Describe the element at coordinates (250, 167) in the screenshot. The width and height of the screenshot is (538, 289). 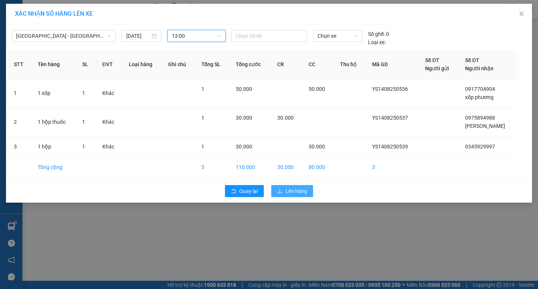
I see `td: 110.000` at that location.